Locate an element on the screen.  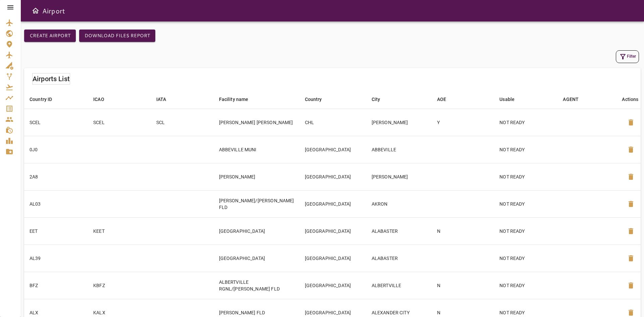
h6: Airports List is located at coordinates (51, 79).